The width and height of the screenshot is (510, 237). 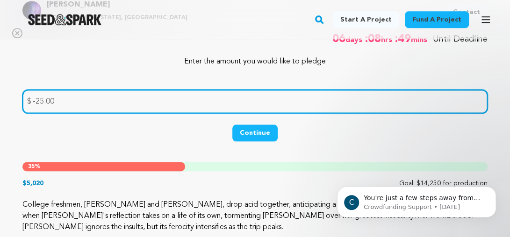 What do you see at coordinates (387, 39) in the screenshot?
I see `span: hrs` at bounding box center [387, 39].